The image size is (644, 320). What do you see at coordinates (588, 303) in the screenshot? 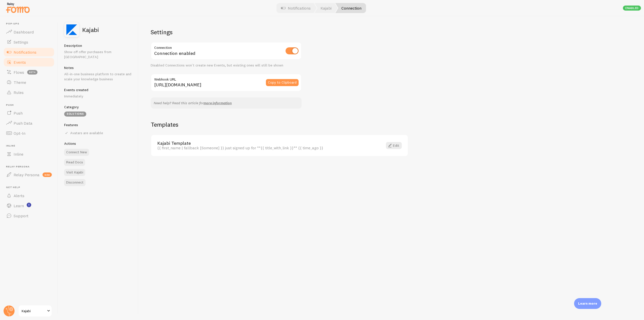
I see `p: Learn more` at bounding box center [588, 303].